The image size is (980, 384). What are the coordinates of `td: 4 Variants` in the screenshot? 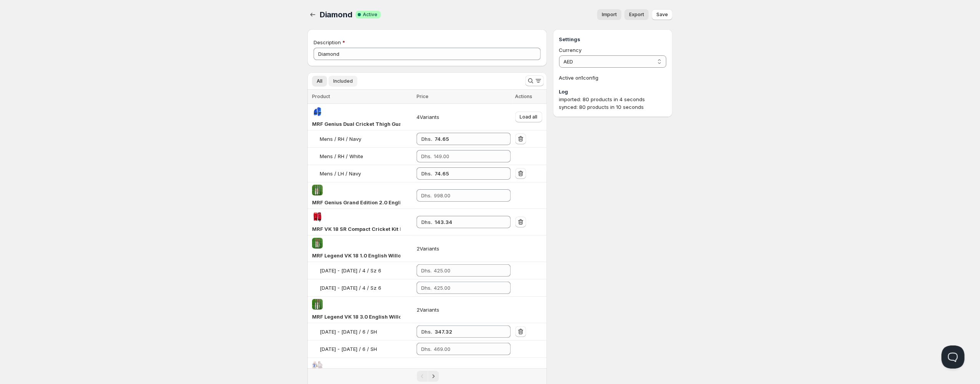 It's located at (463, 117).